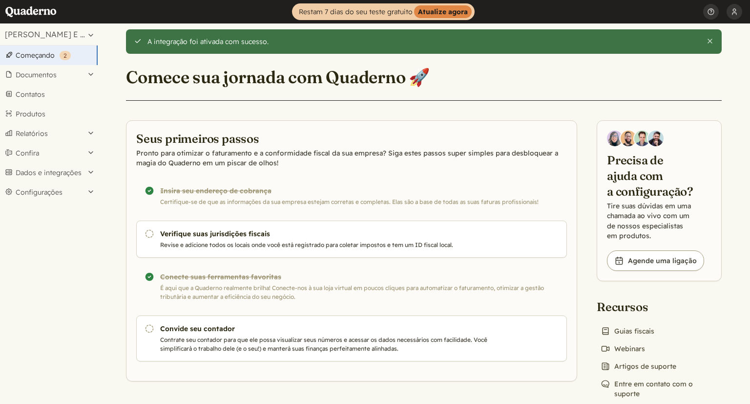  What do you see at coordinates (278, 77) in the screenshot?
I see `font: Comece sua jornada com Quaderno 🚀` at bounding box center [278, 77].